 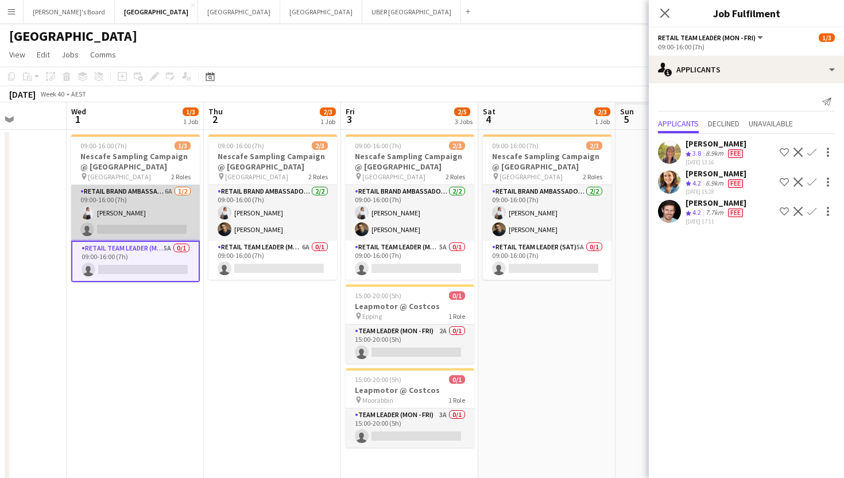 What do you see at coordinates (463, 121) in the screenshot?
I see `div: 3 Jobs` at bounding box center [463, 121].